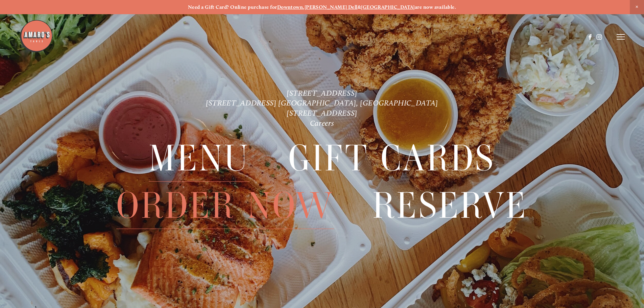 The image size is (644, 308). I want to click on a: Downtown, so click(290, 7).